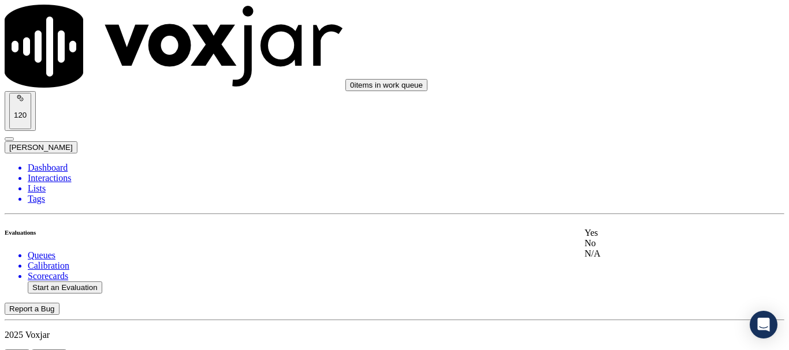 This screenshot has height=350, width=789. Describe the element at coordinates (32, 309) in the screenshot. I see `button: Report a Bug` at that location.